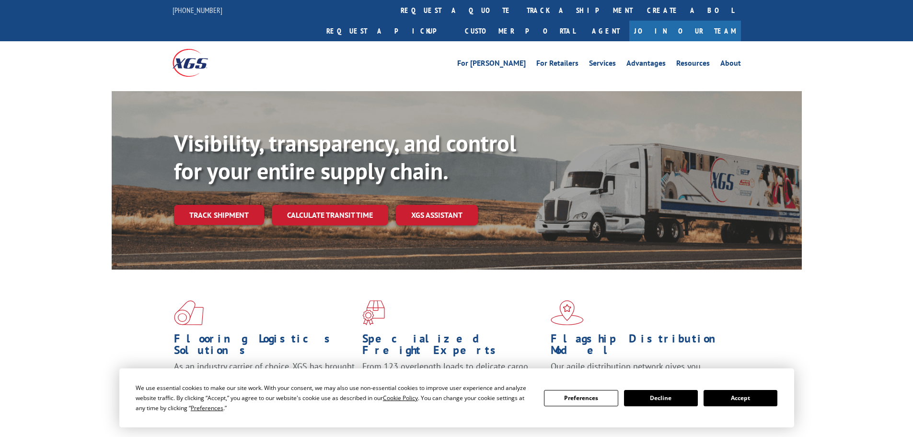 The width and height of the screenshot is (913, 437). Describe the element at coordinates (641, 346) in the screenshot. I see `h1: Flagship Distribution Model` at that location.